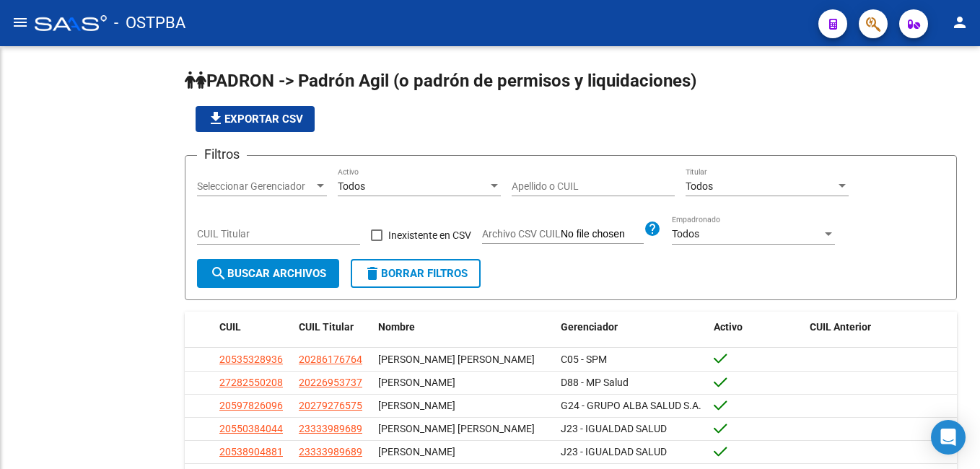 This screenshot has width=980, height=469. I want to click on span: Nombre, so click(396, 326).